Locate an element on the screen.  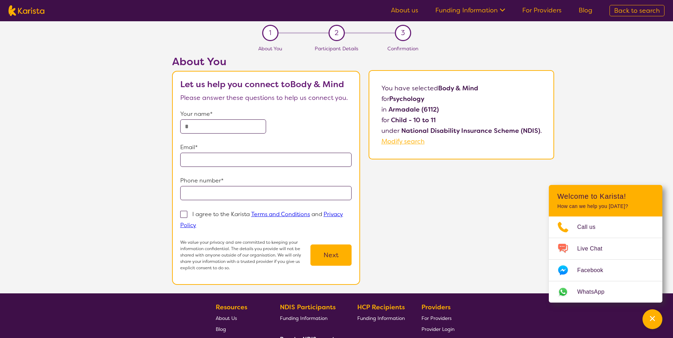
p: Phone number* is located at coordinates (266, 181).